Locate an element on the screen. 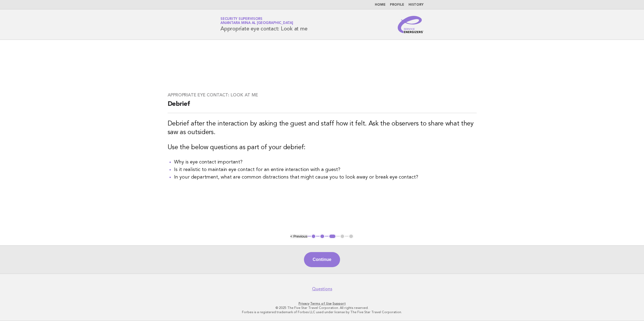  a: Profile is located at coordinates (397, 5).